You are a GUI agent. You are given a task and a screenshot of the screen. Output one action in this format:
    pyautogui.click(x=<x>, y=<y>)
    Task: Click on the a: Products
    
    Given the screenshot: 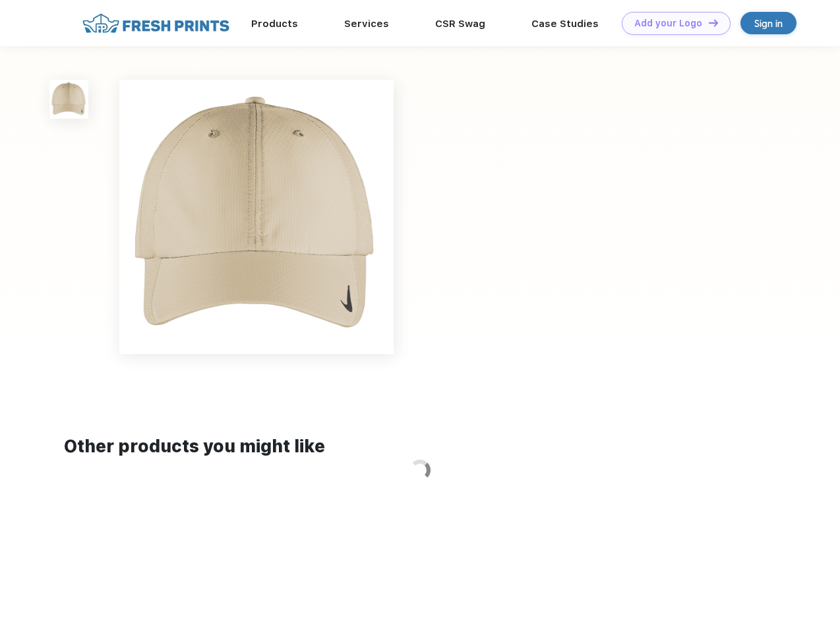 What is the action you would take?
    pyautogui.click(x=274, y=24)
    